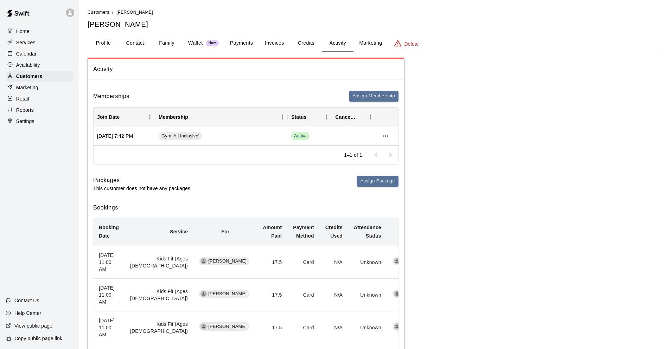  What do you see at coordinates (103, 43) in the screenshot?
I see `button: Profile` at bounding box center [103, 43].